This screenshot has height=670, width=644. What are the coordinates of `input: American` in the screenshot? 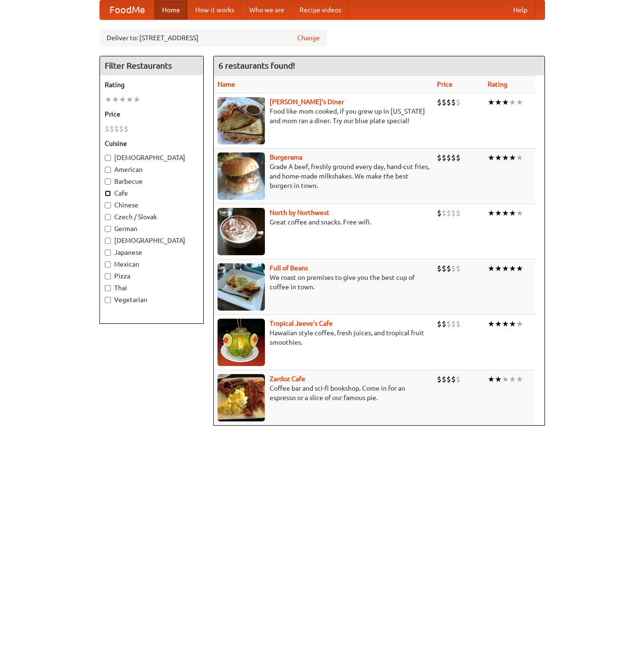 It's located at (107, 169).